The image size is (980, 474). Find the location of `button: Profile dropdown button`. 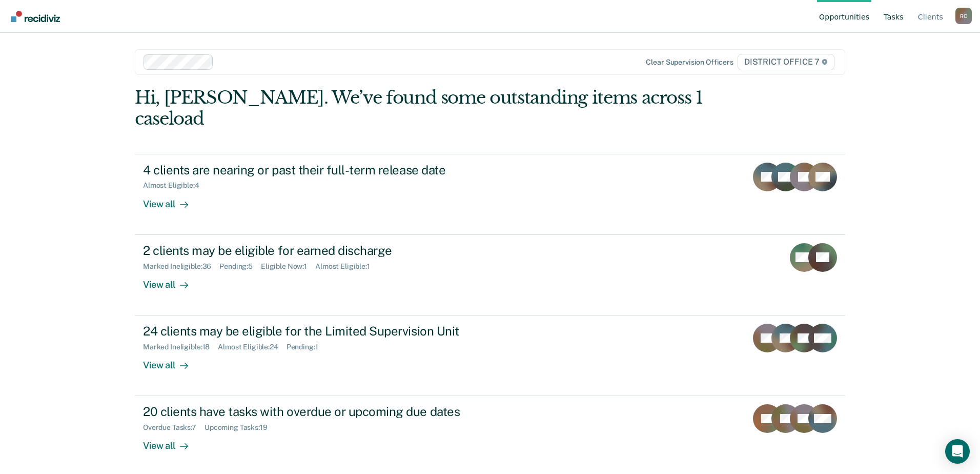

button: Profile dropdown button is located at coordinates (963, 16).